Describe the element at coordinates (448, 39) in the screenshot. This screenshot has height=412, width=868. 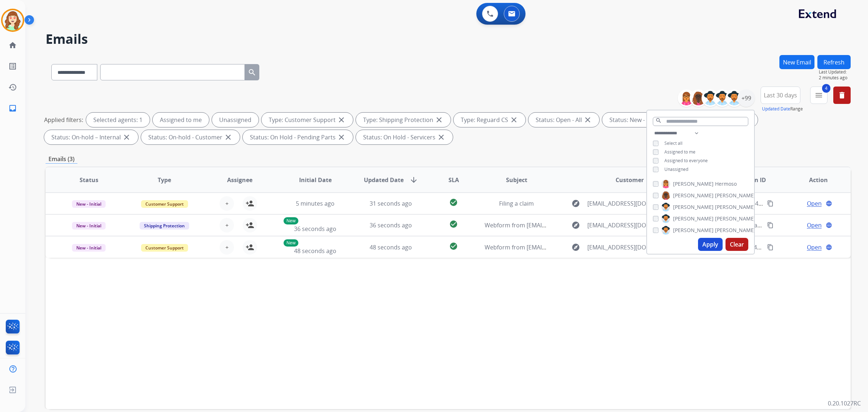
I see `h2: Emails` at that location.